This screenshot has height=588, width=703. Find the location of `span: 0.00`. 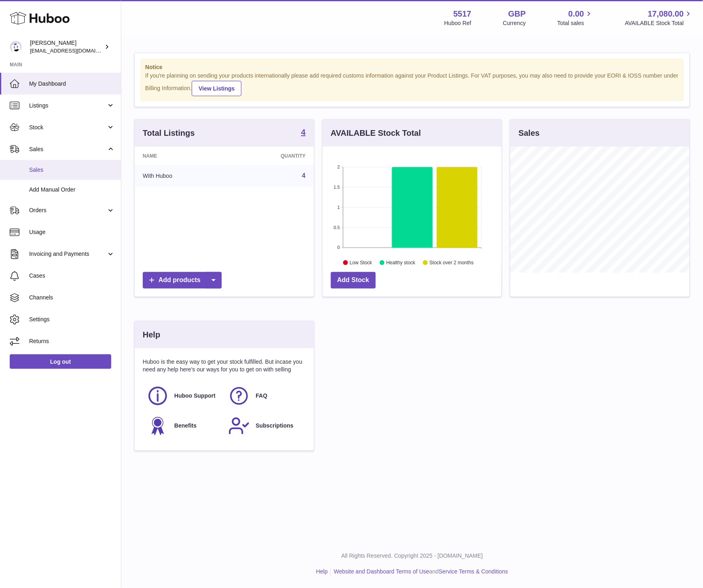

span: 0.00 is located at coordinates (577, 14).